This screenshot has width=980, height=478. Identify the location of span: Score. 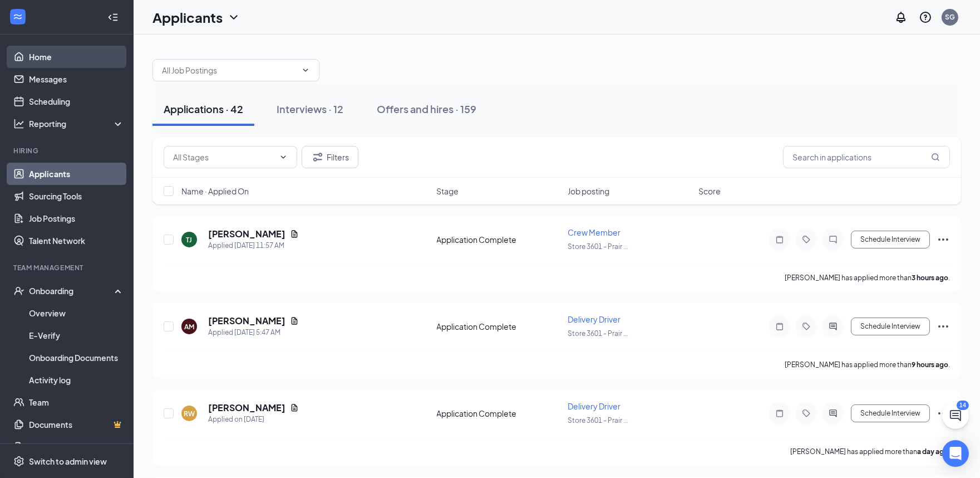
(709, 191).